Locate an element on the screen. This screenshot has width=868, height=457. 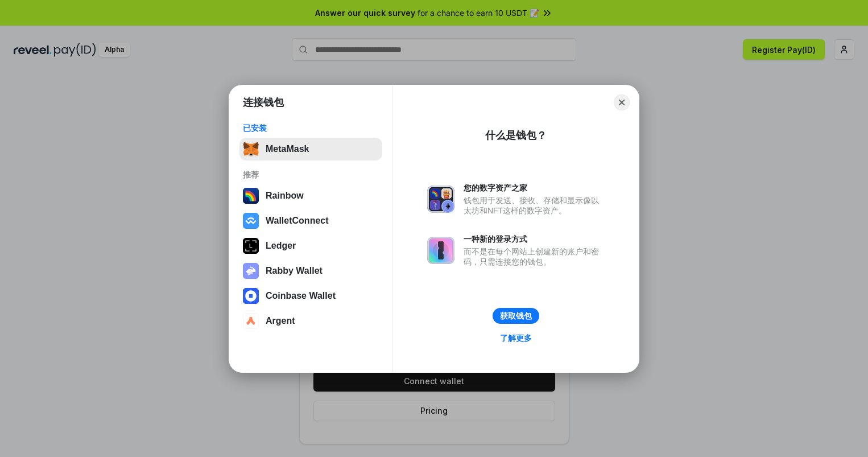
button: MetaMask is located at coordinates (310, 149).